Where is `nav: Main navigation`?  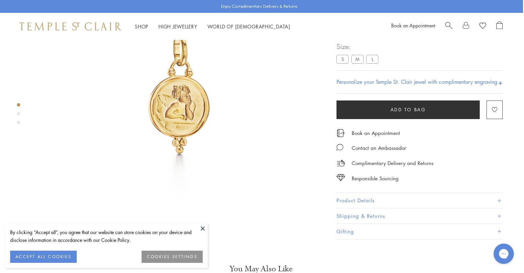
nav: Main navigation is located at coordinates (213, 26).